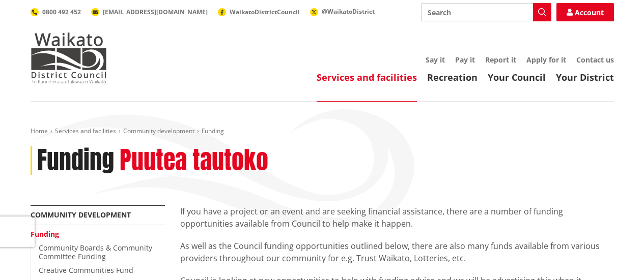 The width and height of the screenshot is (644, 280). What do you see at coordinates (95, 252) in the screenshot?
I see `a: Community Boards & Community Committee Funding` at bounding box center [95, 252].